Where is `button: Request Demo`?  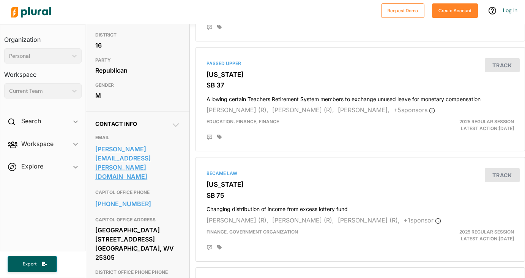 button: Request Demo is located at coordinates (403, 11).